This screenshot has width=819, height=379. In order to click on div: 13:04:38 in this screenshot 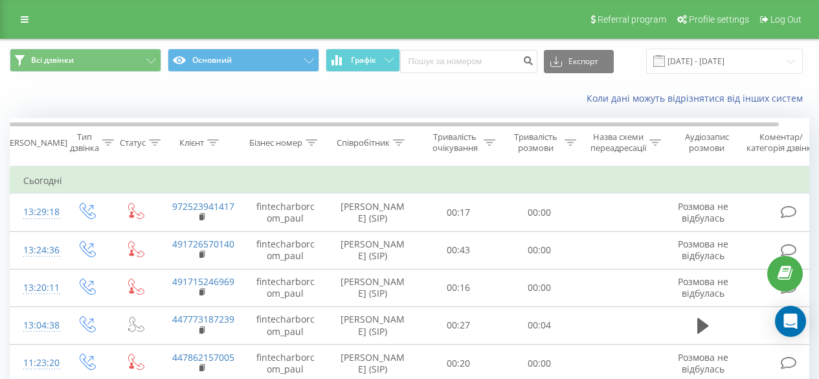, I will do `click(36, 325)`.